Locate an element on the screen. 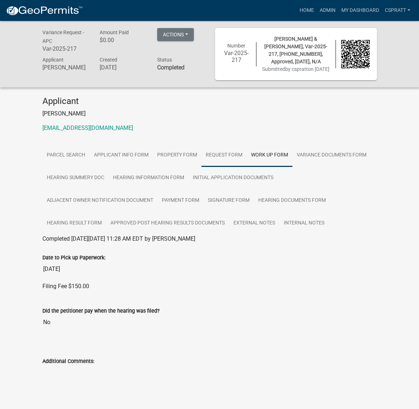 The width and height of the screenshot is (419, 409). label: Date to Pick up Paperwork: is located at coordinates (74, 258).